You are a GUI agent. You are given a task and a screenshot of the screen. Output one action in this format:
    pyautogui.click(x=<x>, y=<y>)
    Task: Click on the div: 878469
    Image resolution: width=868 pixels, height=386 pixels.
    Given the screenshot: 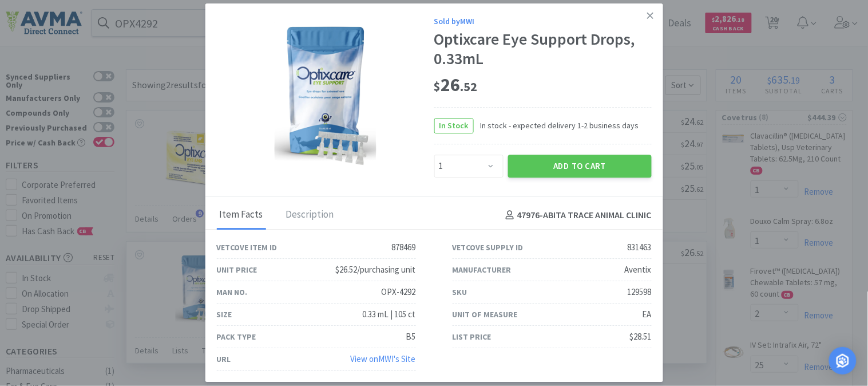 What is the action you would take?
    pyautogui.click(x=404, y=248)
    